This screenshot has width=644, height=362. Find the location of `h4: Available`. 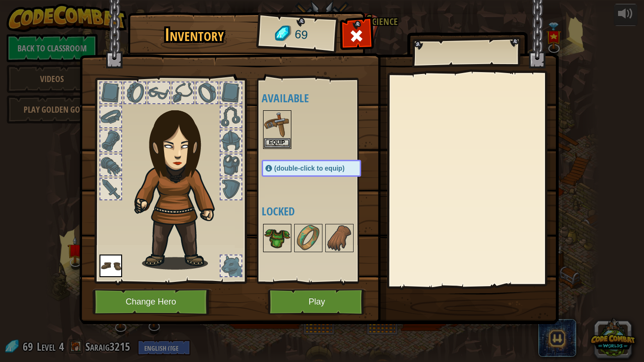

h4: Available is located at coordinates (321, 98).